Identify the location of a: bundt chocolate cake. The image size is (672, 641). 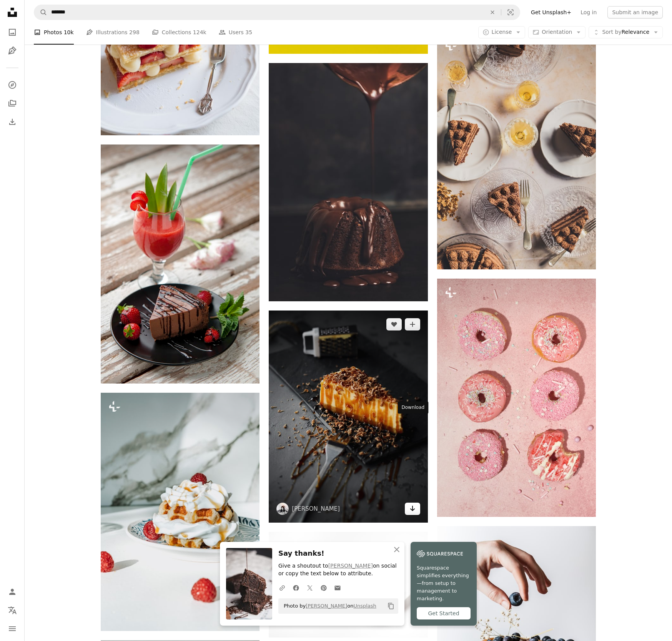
(348, 182).